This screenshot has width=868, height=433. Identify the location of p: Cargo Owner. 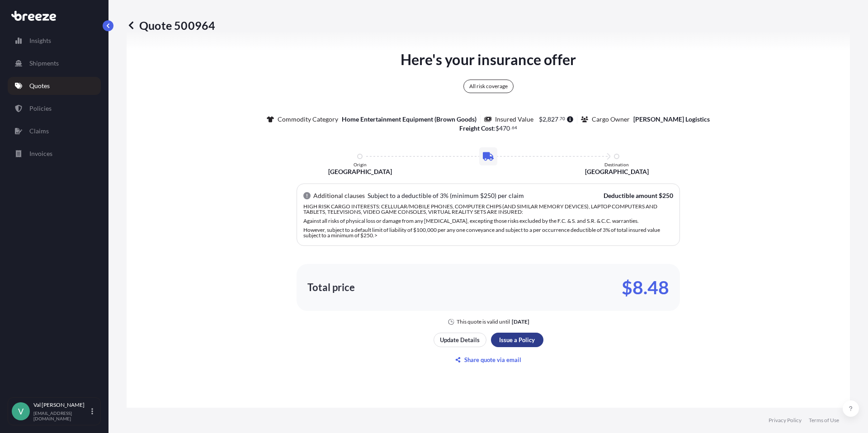
(611, 120).